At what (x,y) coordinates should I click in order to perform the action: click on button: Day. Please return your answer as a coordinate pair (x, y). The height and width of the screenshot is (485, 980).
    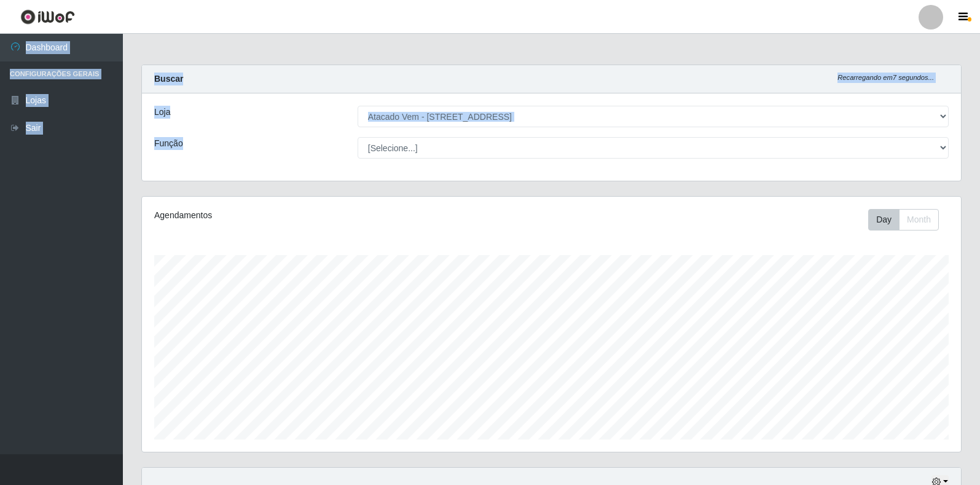
    Looking at the image, I should click on (884, 220).